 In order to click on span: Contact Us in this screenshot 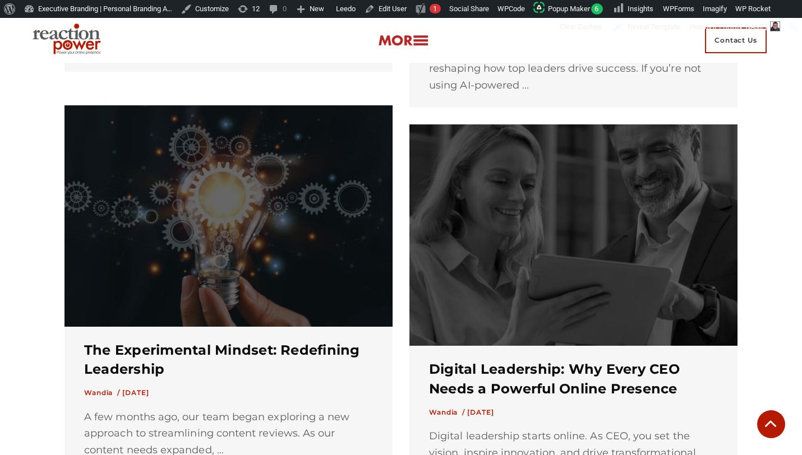, I will do `click(736, 40)`.